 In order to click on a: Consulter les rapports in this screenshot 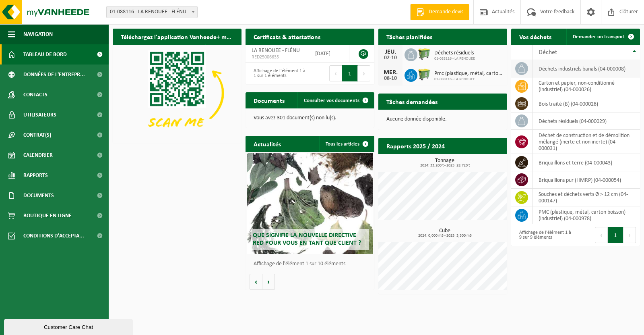, I will do `click(472, 162)`.